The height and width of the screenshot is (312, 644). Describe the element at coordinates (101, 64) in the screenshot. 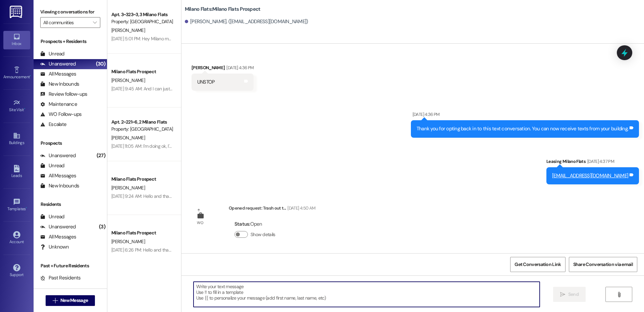

I see `div: (30)` at that location.